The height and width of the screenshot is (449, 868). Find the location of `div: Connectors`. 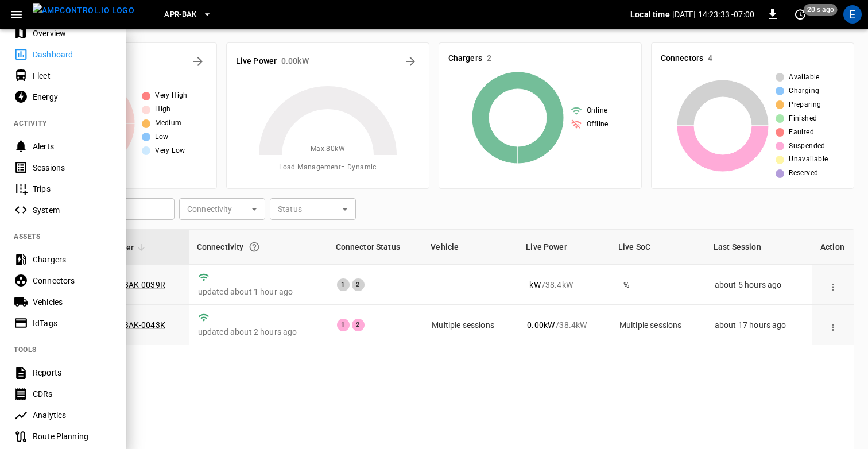

div: Connectors is located at coordinates (72, 281).